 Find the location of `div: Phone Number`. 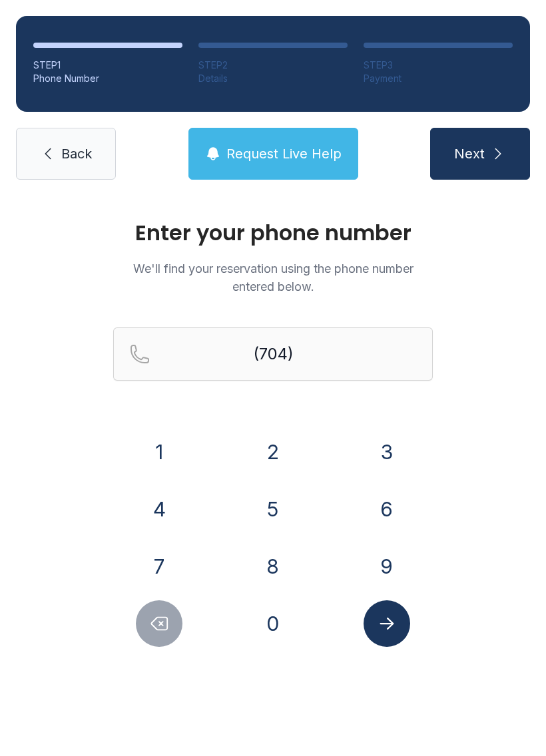

div: Phone Number is located at coordinates (108, 79).